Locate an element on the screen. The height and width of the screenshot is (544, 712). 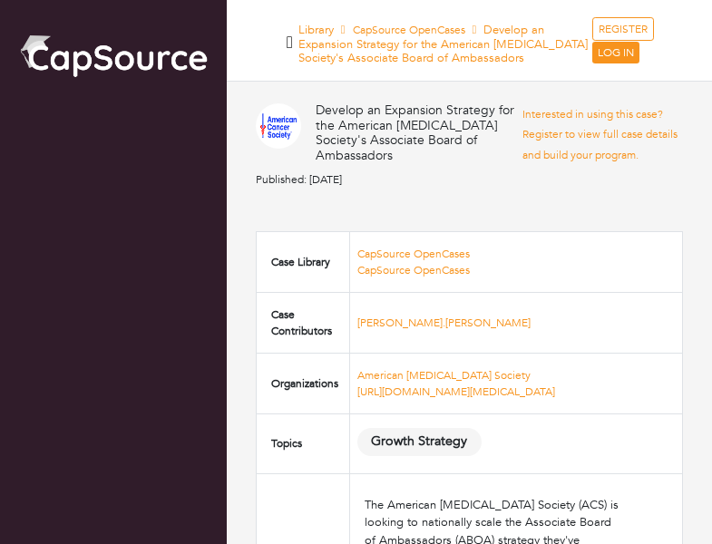
td: Case Library is located at coordinates (303, 261).